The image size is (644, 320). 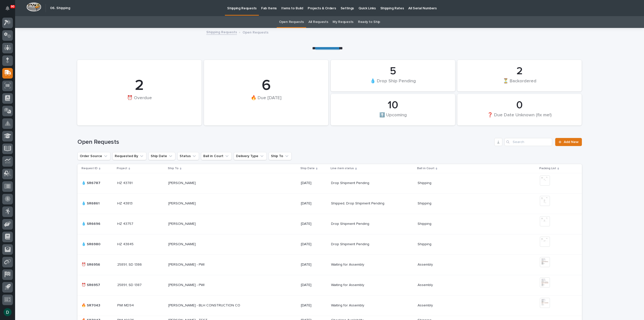 I want to click on p: ⏰ SR6956, so click(x=91, y=264).